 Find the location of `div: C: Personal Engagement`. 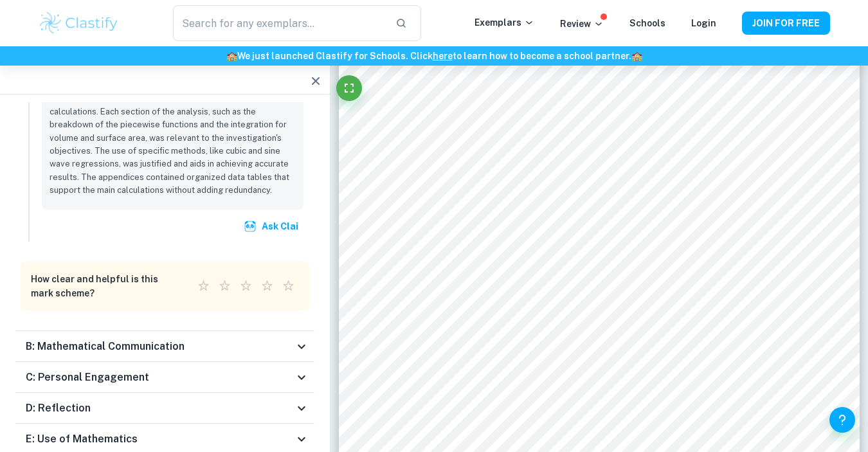

div: C: Personal Engagement is located at coordinates (165, 377).